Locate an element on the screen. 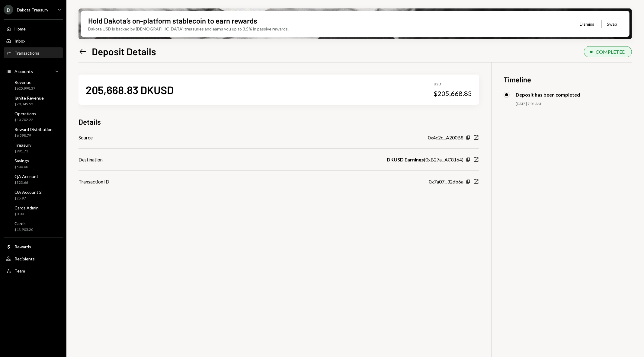 Image resolution: width=644 pixels, height=357 pixels. div: $991.71 is located at coordinates (23, 151).